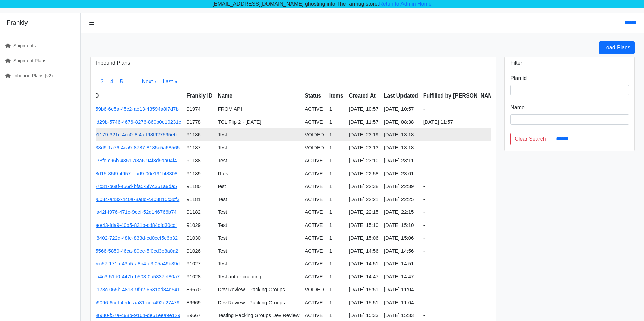 This screenshot has width=644, height=321. Describe the element at coordinates (200, 199) in the screenshot. I see `td: 91181` at that location.